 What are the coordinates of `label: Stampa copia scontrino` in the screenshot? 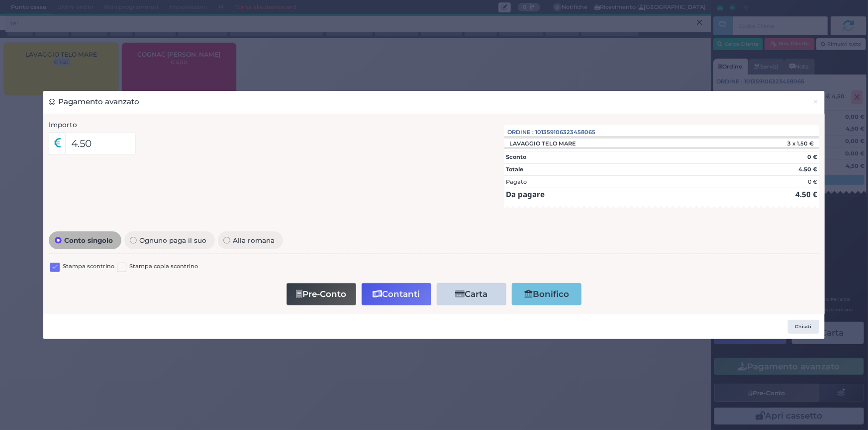 It's located at (164, 266).